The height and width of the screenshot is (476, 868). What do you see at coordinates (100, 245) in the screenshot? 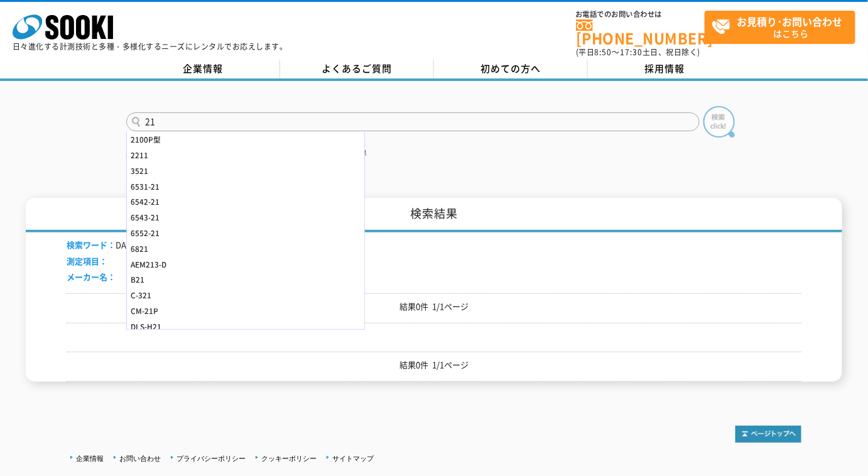
I see `li: DA21` at bounding box center [100, 245].